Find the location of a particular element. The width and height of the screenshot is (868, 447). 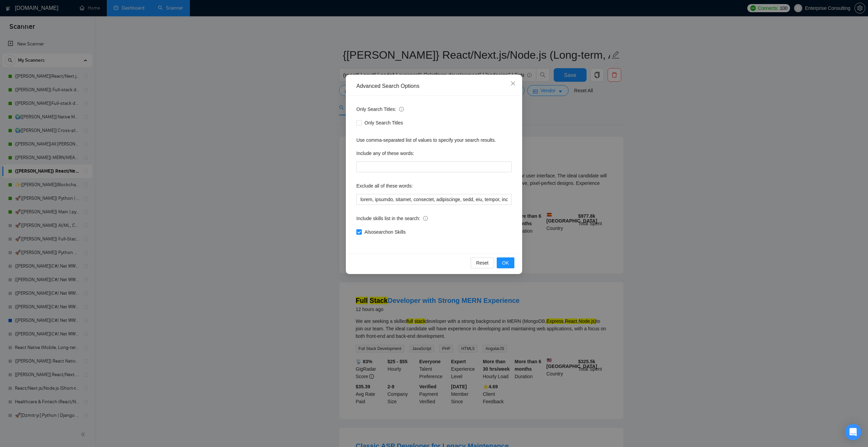

button: Reset is located at coordinates (482, 263).